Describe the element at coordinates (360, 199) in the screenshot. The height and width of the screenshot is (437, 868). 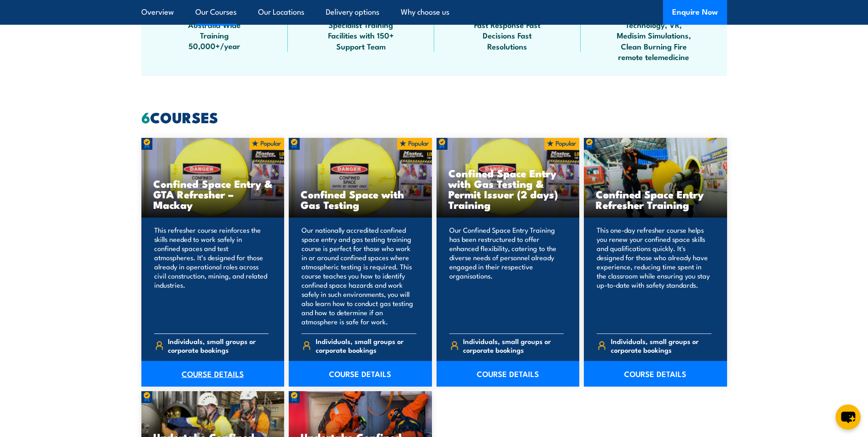
I see `h3: Confined Space with Gas Testing` at that location.